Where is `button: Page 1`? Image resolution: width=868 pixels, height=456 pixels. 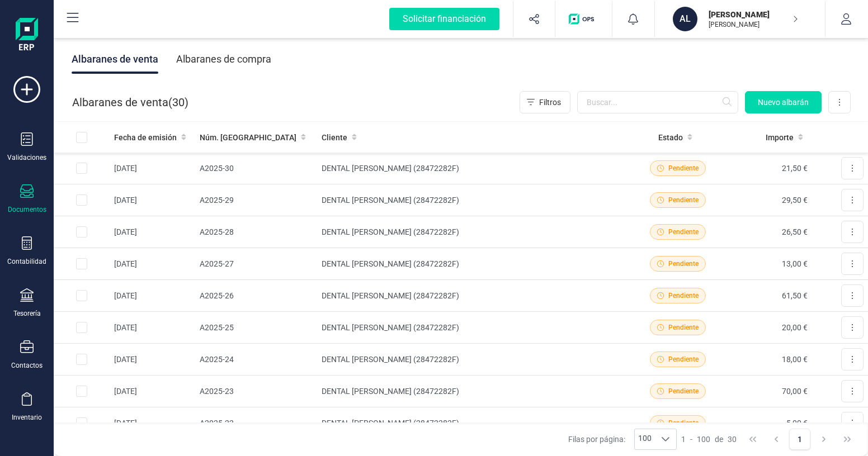 button: Page 1 is located at coordinates (799, 440).